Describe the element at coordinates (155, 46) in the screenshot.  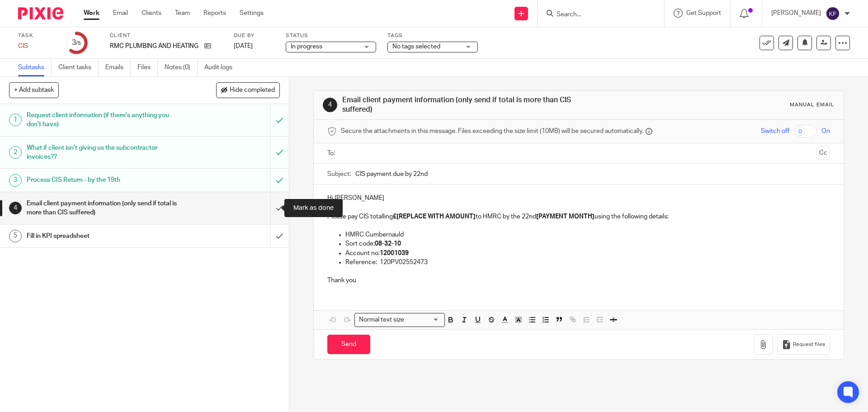
I see `p: RMC PLUMBING AND HEATING LTD` at that location.